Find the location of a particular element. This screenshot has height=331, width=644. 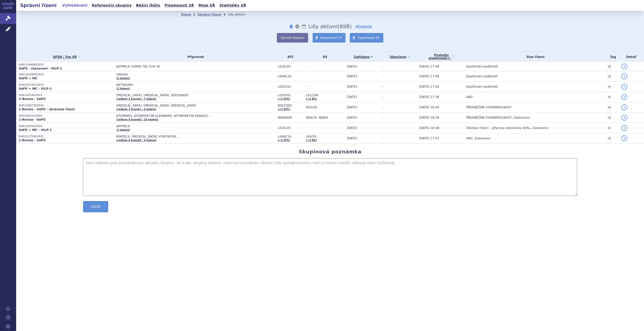

span: N06BA09 is located at coordinates (290, 118).